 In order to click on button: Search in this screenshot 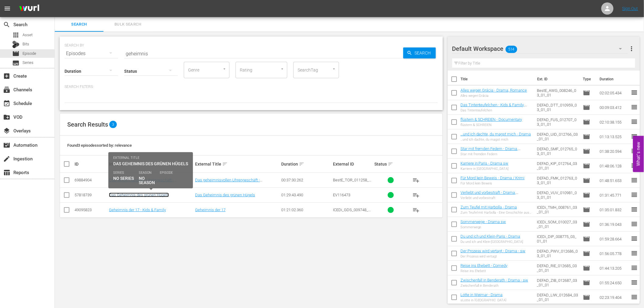, I will do `click(419, 53)`.